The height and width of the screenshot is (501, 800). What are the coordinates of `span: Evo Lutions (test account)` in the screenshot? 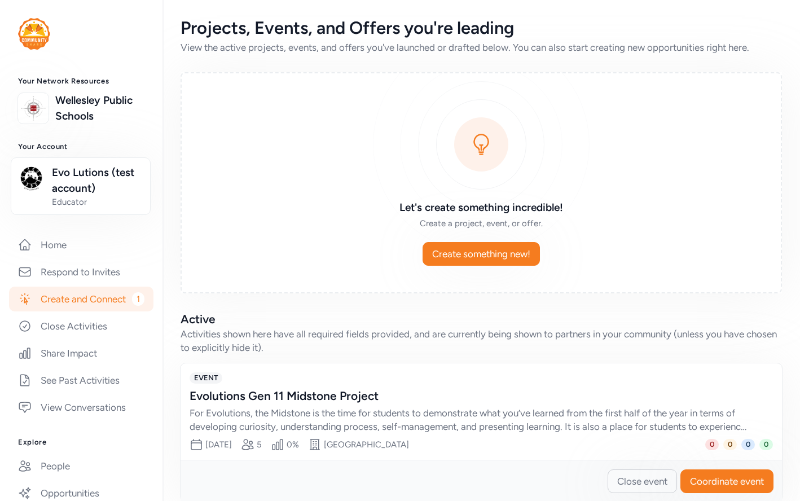 It's located at (98, 180).